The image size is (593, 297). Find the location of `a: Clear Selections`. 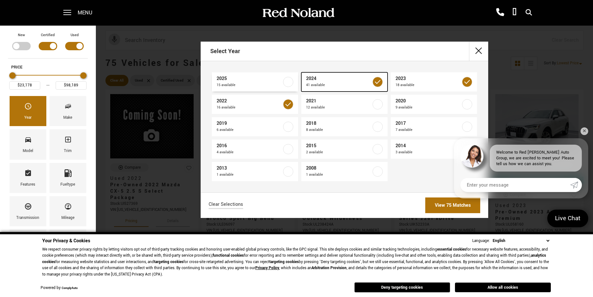

a: Clear Selections is located at coordinates (226, 205).